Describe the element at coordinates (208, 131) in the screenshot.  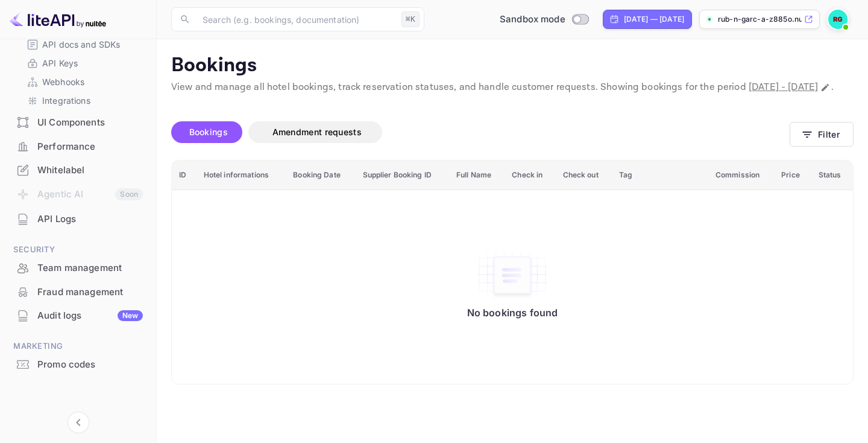
I see `span: Bookings` at that location.